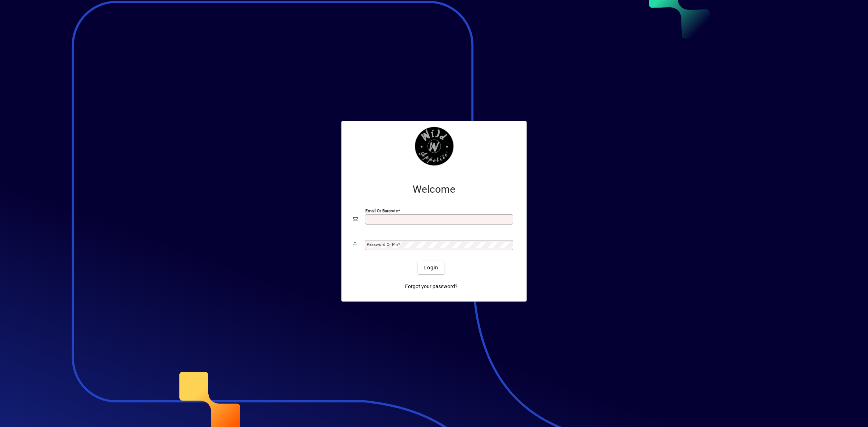 The height and width of the screenshot is (427, 868). I want to click on span: Forgot your password?, so click(431, 286).